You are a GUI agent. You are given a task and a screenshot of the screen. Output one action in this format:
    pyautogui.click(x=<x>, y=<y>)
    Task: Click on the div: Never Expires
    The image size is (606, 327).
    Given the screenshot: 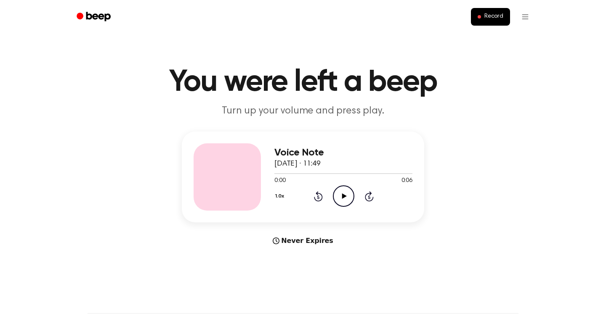 What is the action you would take?
    pyautogui.click(x=303, y=241)
    